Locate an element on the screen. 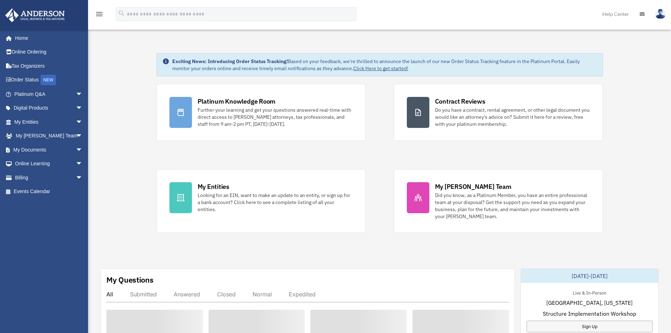 Image resolution: width=671 pixels, height=333 pixels. a: Online Ordering is located at coordinates (49, 52).